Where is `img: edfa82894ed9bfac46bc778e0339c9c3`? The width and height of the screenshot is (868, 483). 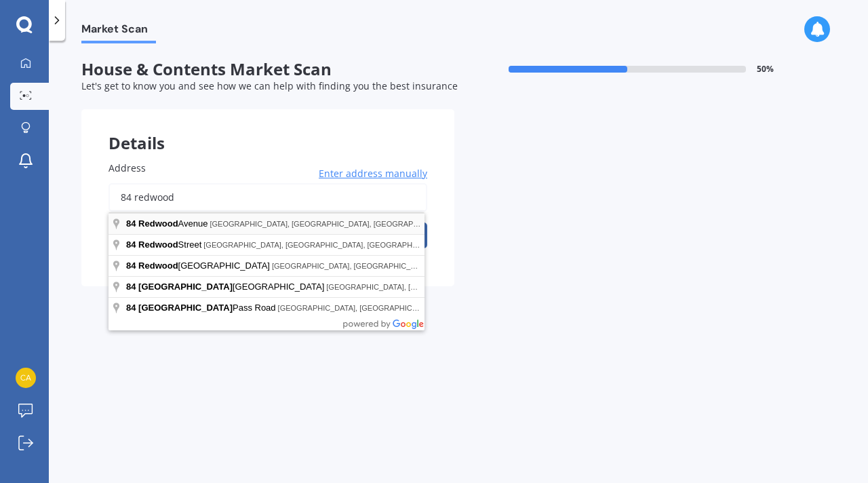 img: edfa82894ed9bfac46bc778e0339c9c3 is located at coordinates (26, 378).